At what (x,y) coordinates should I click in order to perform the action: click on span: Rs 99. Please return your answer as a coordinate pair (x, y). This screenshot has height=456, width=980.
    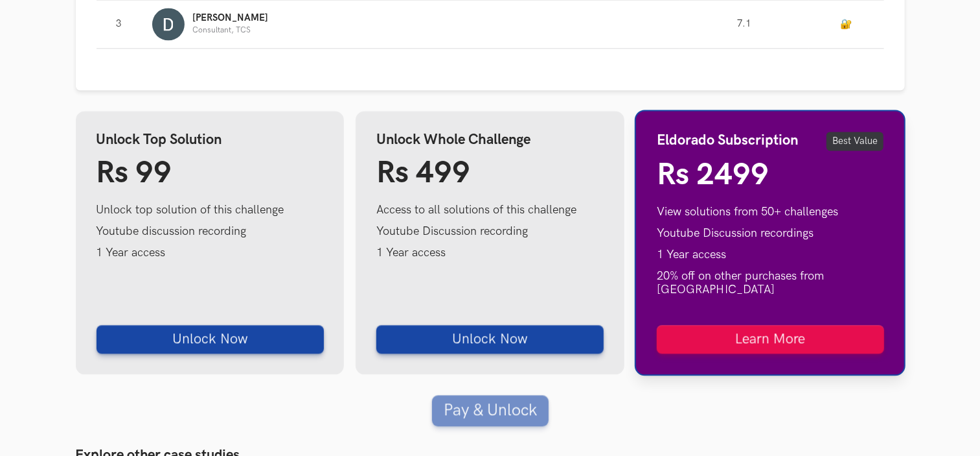
    Looking at the image, I should click on (134, 172).